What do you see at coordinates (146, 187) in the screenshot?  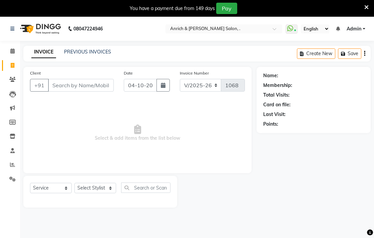 I see `input: Search or Scan` at bounding box center [146, 187].